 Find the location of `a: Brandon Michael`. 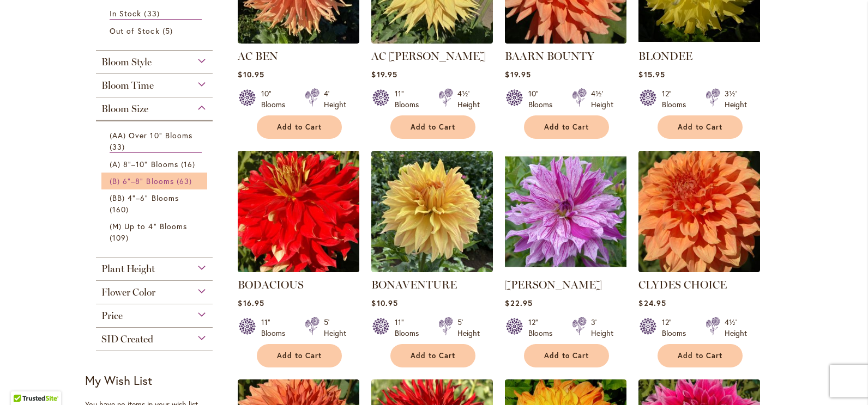

a: Brandon Michael is located at coordinates (565, 269).